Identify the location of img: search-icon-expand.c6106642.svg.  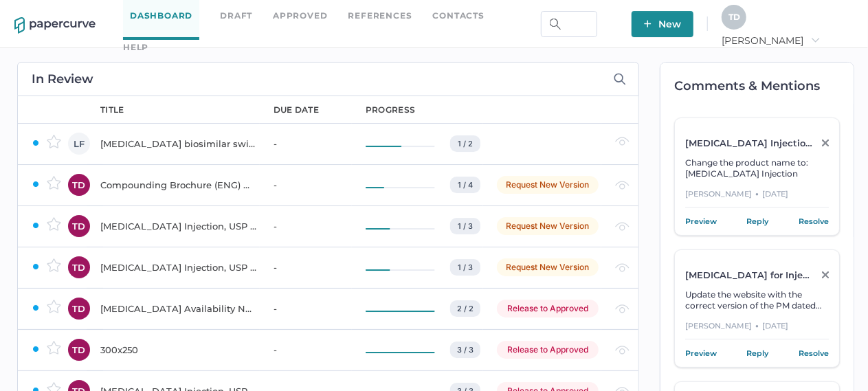
(620, 79).